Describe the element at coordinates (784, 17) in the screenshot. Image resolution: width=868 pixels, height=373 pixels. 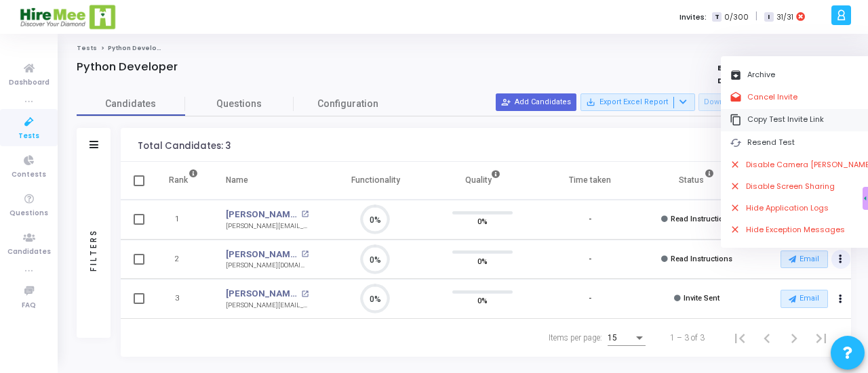
I see `span: 31/31` at that location.